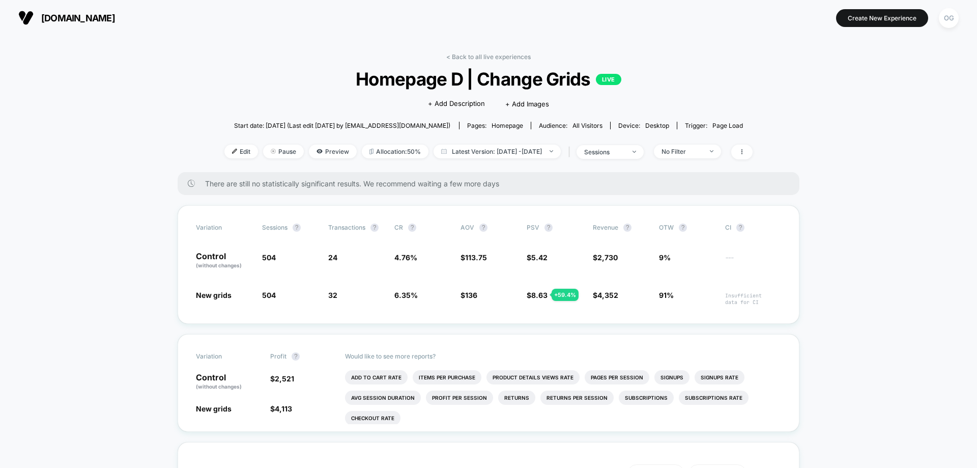 This screenshot has width=977, height=468. Describe the element at coordinates (608, 257) in the screenshot. I see `span: 2,730` at that location.